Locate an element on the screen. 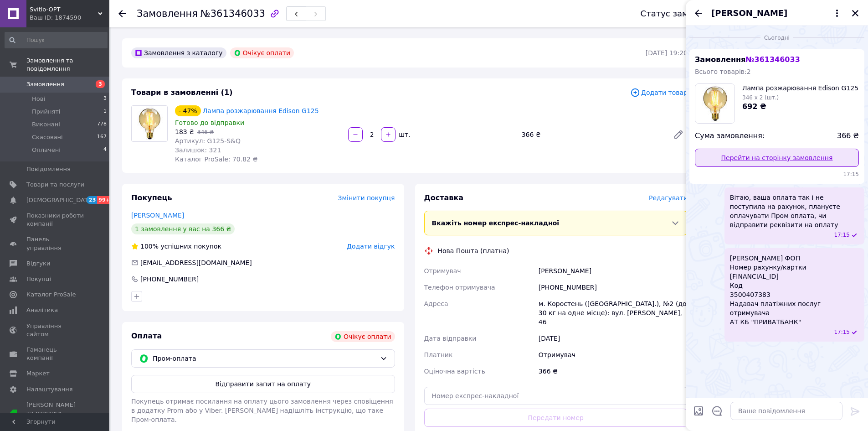  span: 778 is located at coordinates (102, 124).